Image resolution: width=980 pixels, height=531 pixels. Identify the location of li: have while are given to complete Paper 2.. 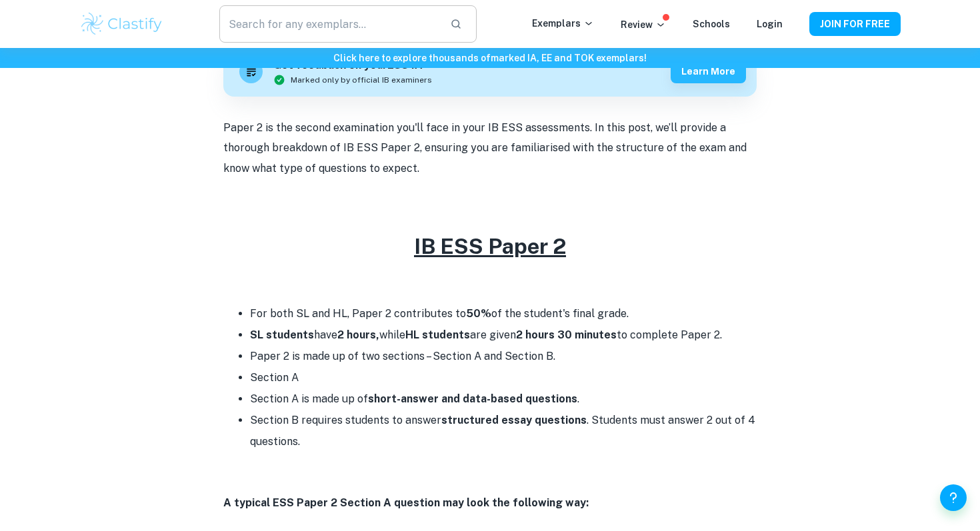
(504, 335).